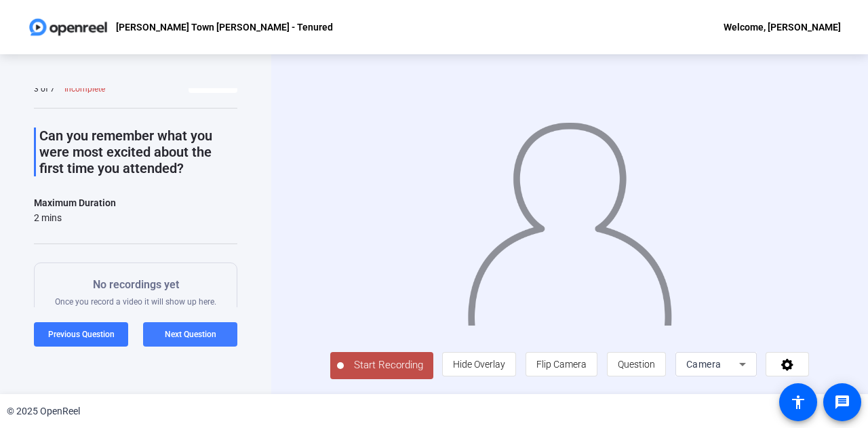 Image resolution: width=868 pixels, height=428 pixels. I want to click on button: Start Recording, so click(382, 365).